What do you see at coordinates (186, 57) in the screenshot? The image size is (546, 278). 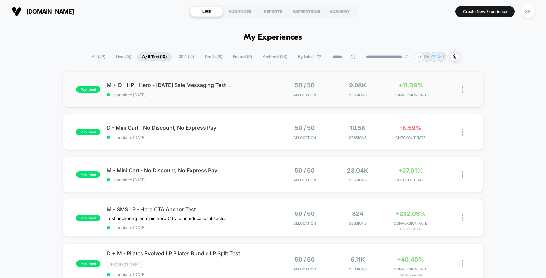 I see `span: 100% ( 15 )` at bounding box center [186, 57].